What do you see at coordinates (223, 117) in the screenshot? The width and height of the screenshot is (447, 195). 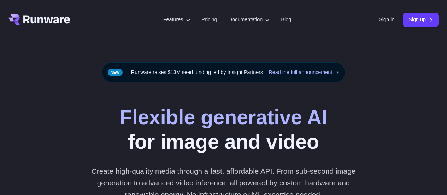 I see `strong: Flexible generative AI` at bounding box center [223, 117].